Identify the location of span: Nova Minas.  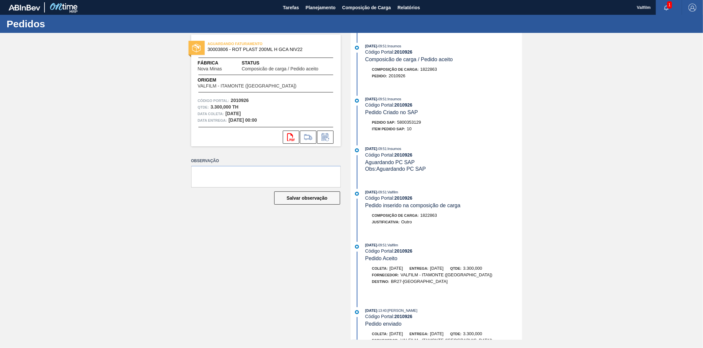
(210, 69).